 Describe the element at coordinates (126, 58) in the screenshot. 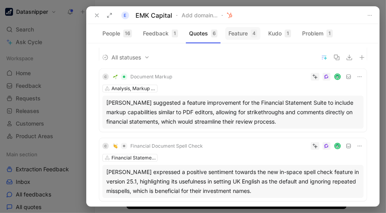

I see `button: All statuses` at that location.